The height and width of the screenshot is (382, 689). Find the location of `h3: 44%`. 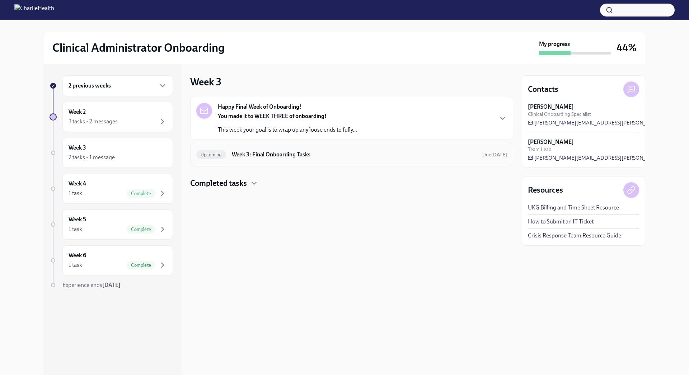

h3: 44% is located at coordinates (627, 48).